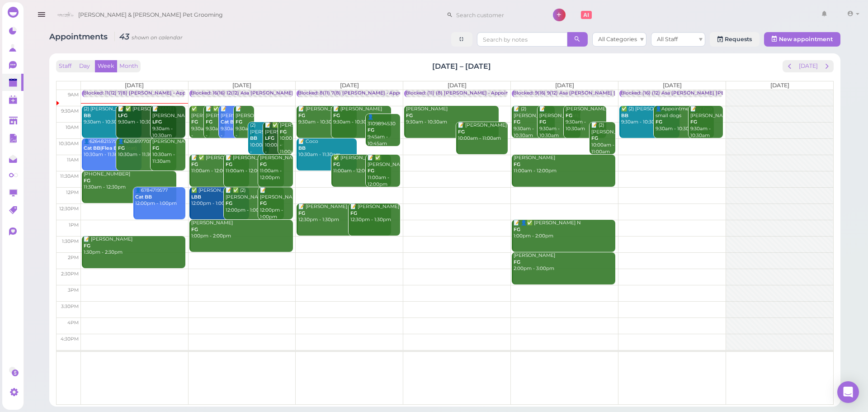  I want to click on input: Search customer, so click(497, 15).